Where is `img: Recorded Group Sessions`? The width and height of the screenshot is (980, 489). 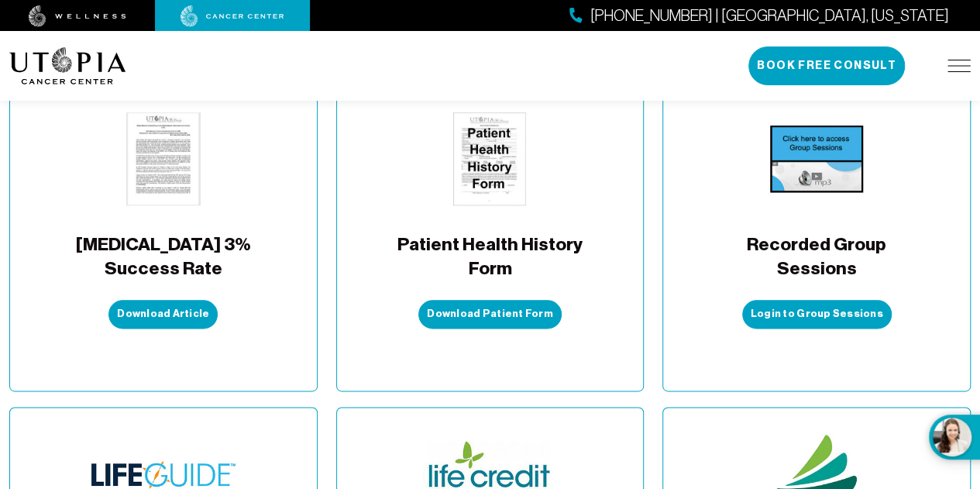
img: Recorded Group Sessions is located at coordinates (816, 159).